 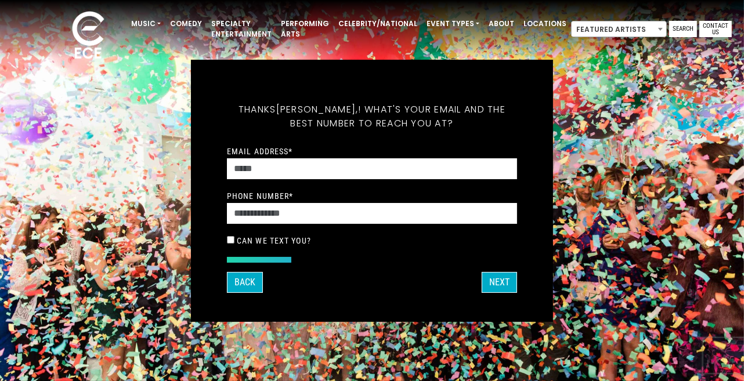 What do you see at coordinates (146, 24) in the screenshot?
I see `a: Music` at bounding box center [146, 24].